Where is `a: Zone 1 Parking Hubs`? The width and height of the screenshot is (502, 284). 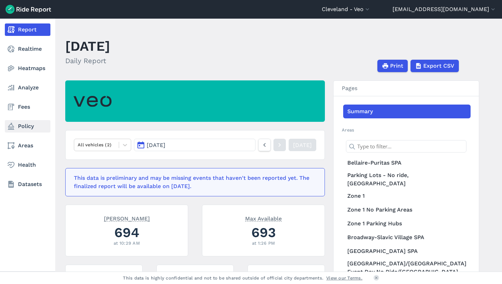
a: Zone 1 Parking Hubs is located at coordinates (406, 224).